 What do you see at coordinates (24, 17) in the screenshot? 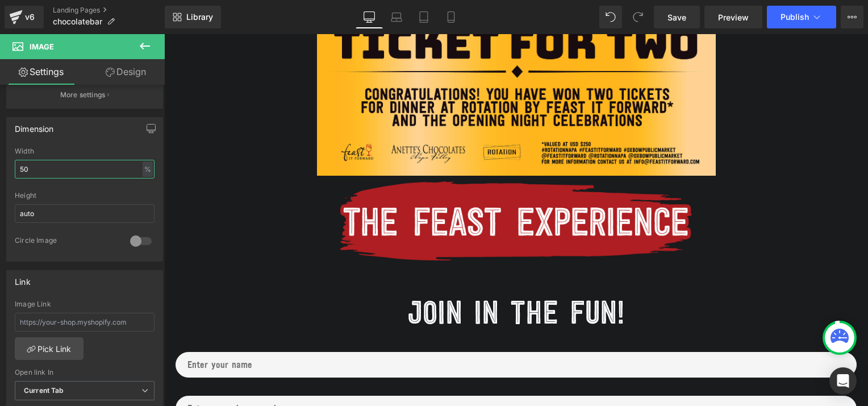
I see `a: v6` at bounding box center [24, 17].